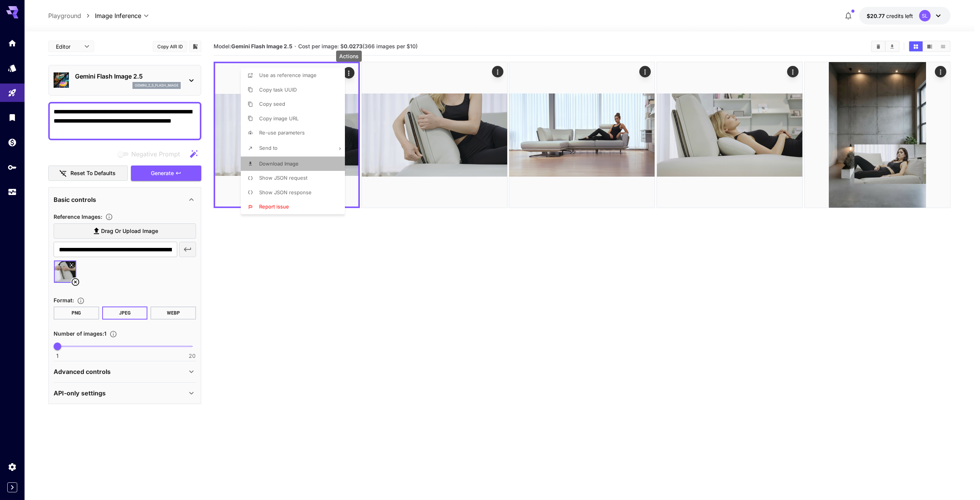 Image resolution: width=980 pixels, height=500 pixels. What do you see at coordinates (349, 56) in the screenshot?
I see `div: Actions` at bounding box center [349, 56].